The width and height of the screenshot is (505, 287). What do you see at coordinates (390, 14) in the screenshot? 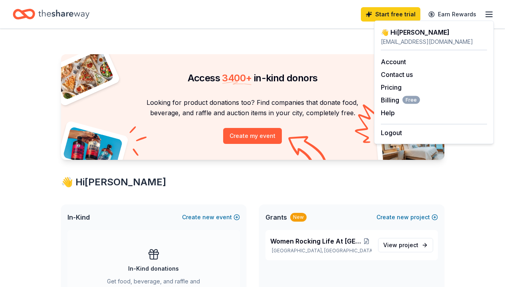
I see `a: Start free trial` at bounding box center [390, 14].